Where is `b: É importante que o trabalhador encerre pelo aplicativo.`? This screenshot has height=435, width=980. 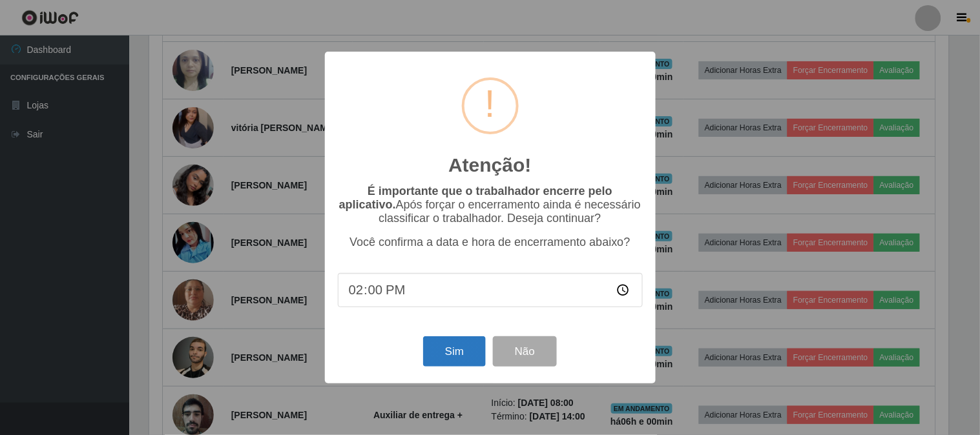
b: É importante que o trabalhador encerre pelo aplicativo. is located at coordinates (475, 197).